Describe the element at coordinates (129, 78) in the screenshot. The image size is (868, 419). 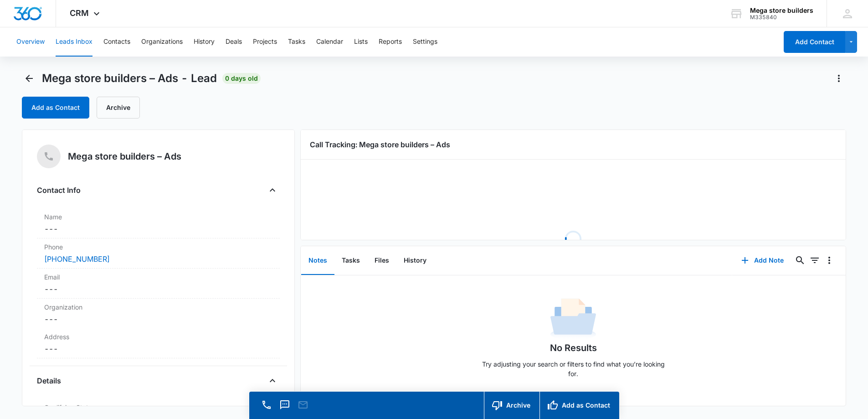
I see `span: Mega store builders – Ads - Lead` at that location.